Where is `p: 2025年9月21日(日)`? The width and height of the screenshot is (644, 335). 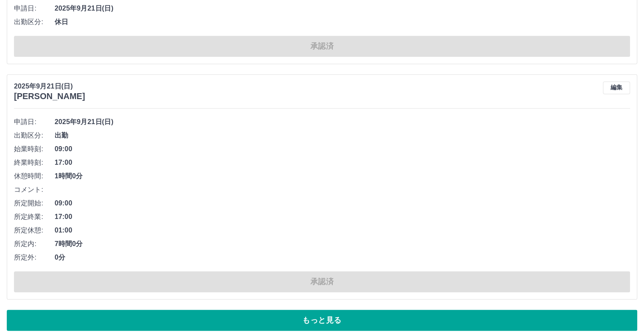
p: 2025年9月21日(日) is located at coordinates (50, 86).